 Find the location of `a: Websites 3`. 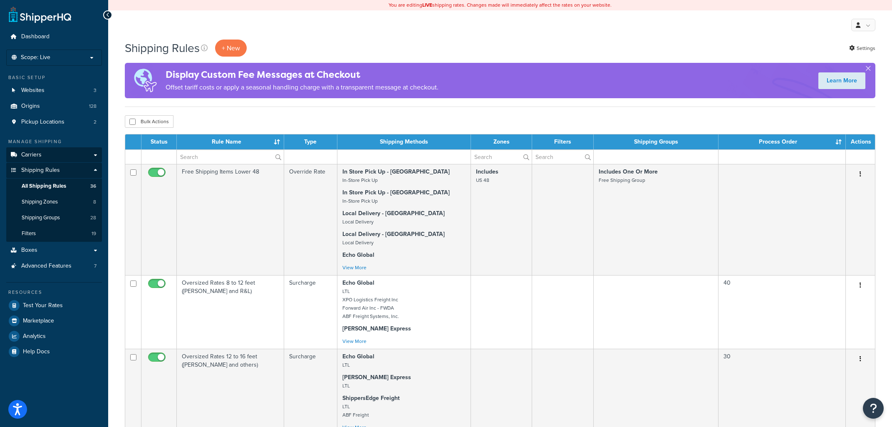

a: Websites 3 is located at coordinates (54, 90).